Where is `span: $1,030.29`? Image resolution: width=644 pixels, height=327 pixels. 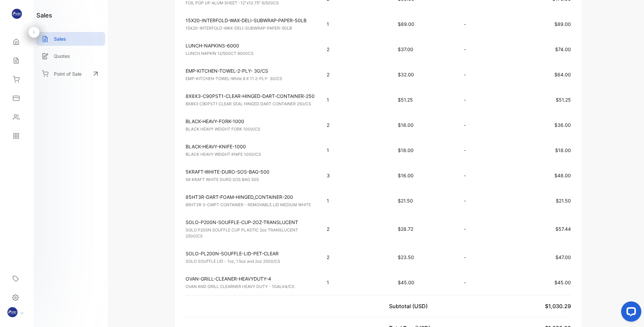 span: $1,030.29 is located at coordinates (558, 306).